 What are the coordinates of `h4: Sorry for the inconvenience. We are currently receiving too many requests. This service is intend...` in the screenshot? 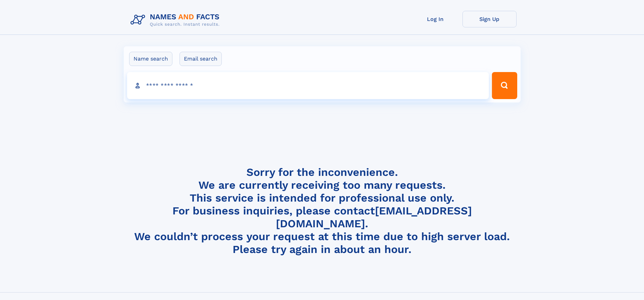 It's located at (322, 211).